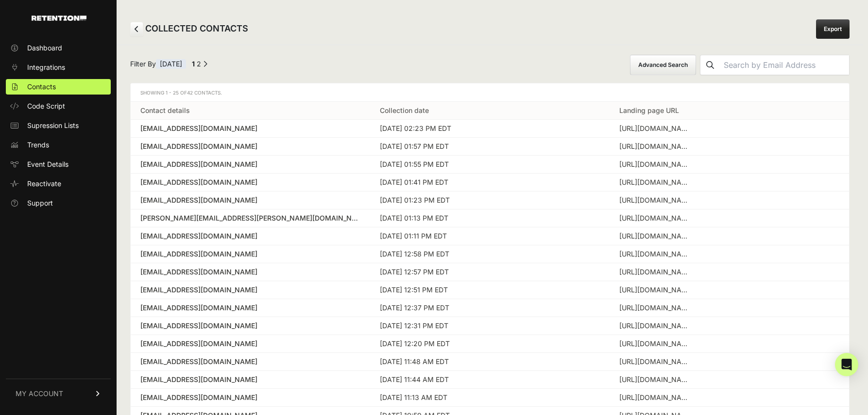 The image size is (868, 415). Describe the element at coordinates (199, 64) in the screenshot. I see `a: Page 2` at that location.